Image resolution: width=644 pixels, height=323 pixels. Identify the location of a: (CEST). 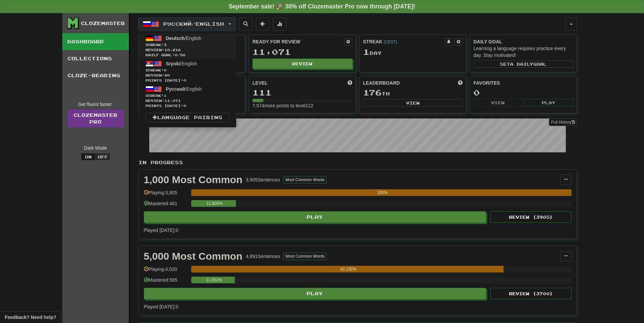
(390, 42).